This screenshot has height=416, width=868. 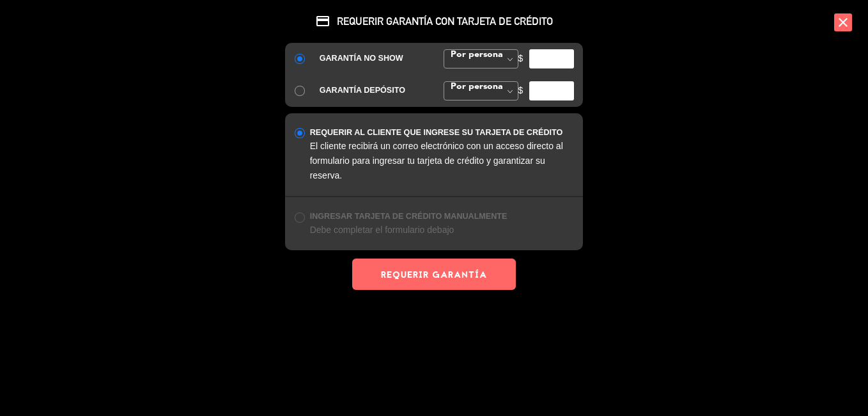 What do you see at coordinates (434, 21) in the screenshot?
I see `span: REQUERIR GARANTÍA CON TARJETA DE CRÉDITO` at bounding box center [434, 21].